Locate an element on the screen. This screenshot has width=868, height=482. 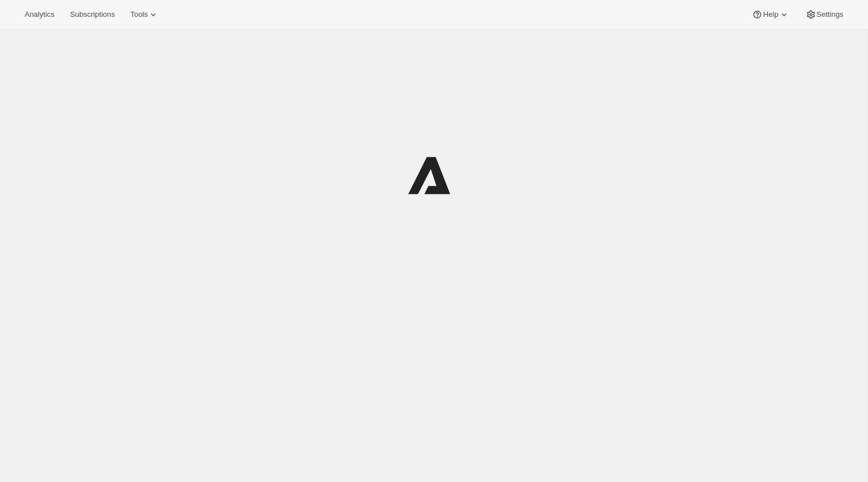
button: Help is located at coordinates (770, 14).